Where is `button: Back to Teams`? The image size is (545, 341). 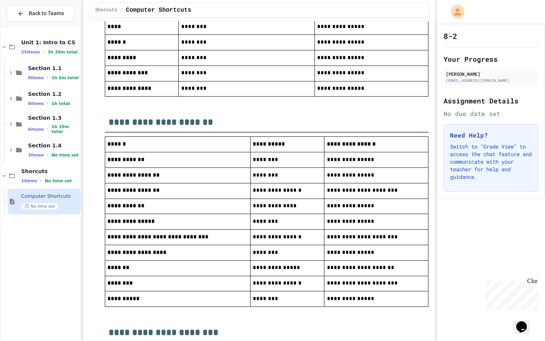 button: Back to Teams is located at coordinates (41, 13).